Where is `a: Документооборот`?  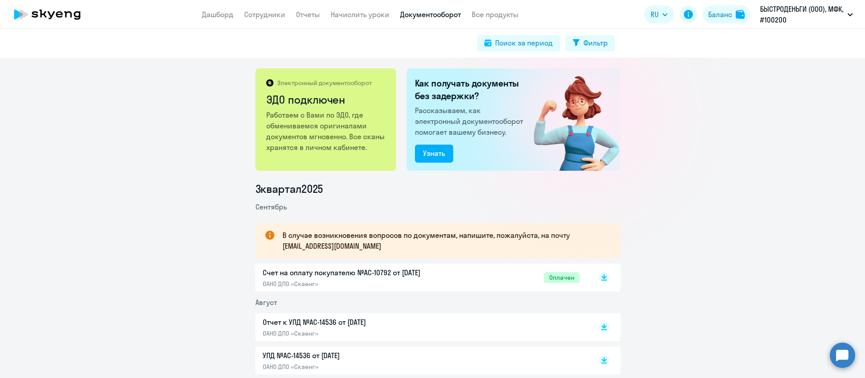
a: Документооборот is located at coordinates (430, 14).